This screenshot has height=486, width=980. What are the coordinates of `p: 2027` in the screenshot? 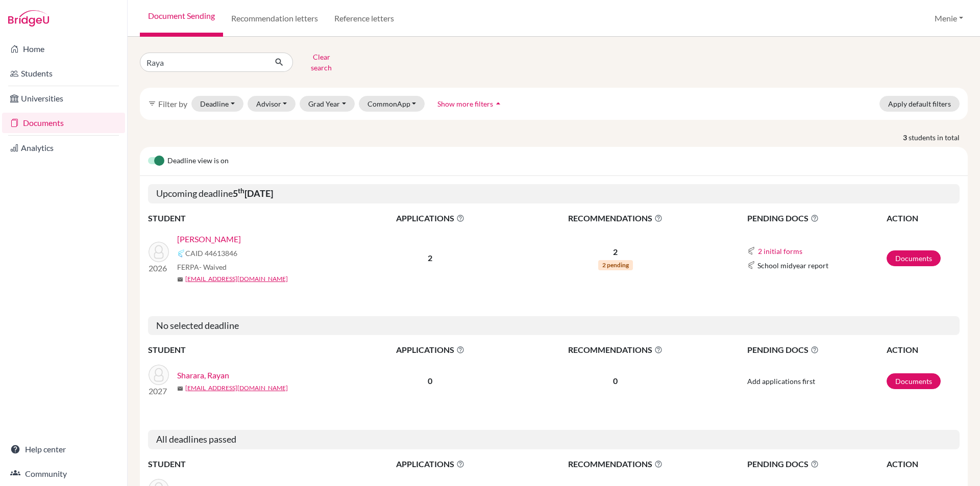 It's located at (159, 392).